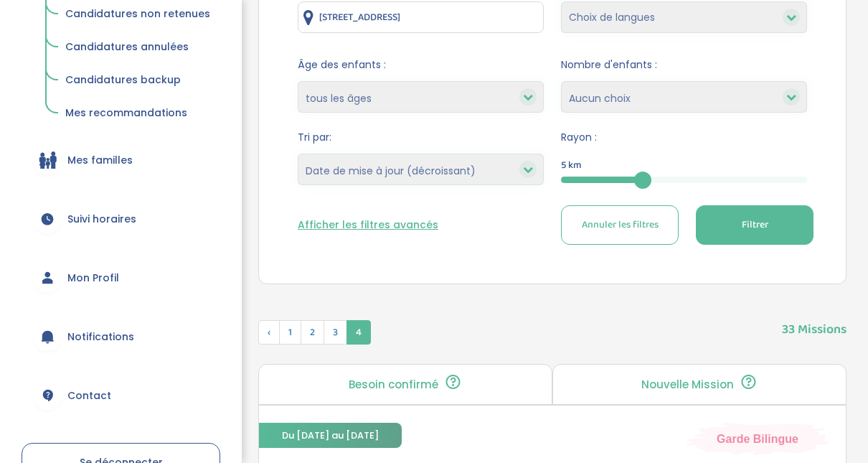 The width and height of the screenshot is (868, 463). I want to click on span: Annuler les filtres, so click(620, 225).